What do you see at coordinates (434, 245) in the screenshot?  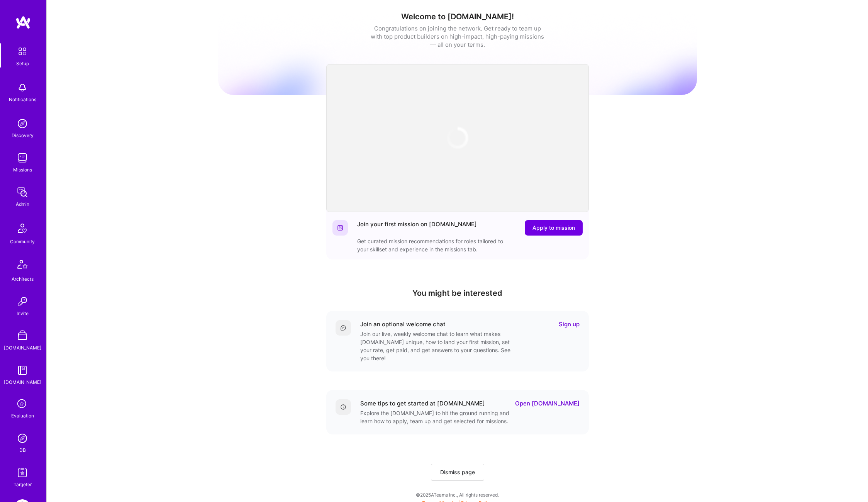 I see `div: Get curated mission recommendations for roles tailored to your skillset and experience in the mis...` at bounding box center [434, 245].